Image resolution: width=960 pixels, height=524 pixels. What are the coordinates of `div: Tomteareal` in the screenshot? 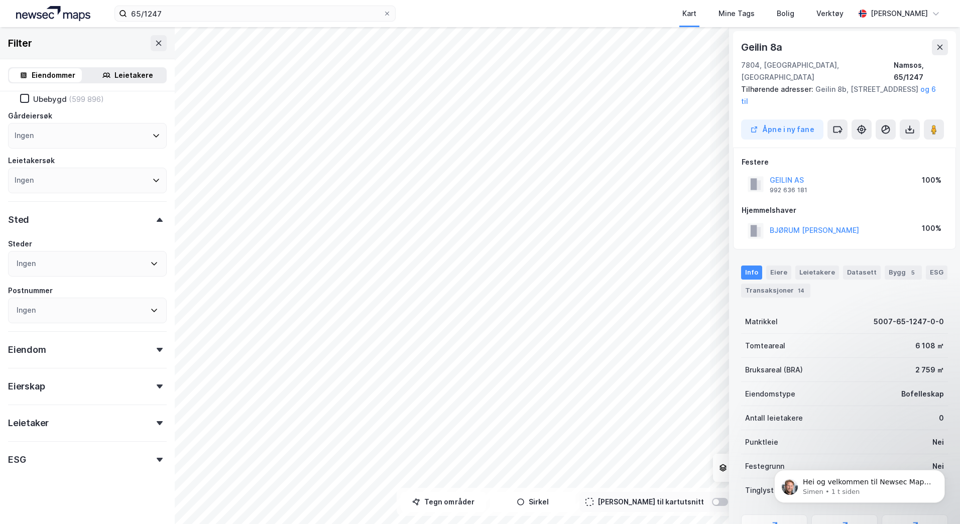 It's located at (765, 346).